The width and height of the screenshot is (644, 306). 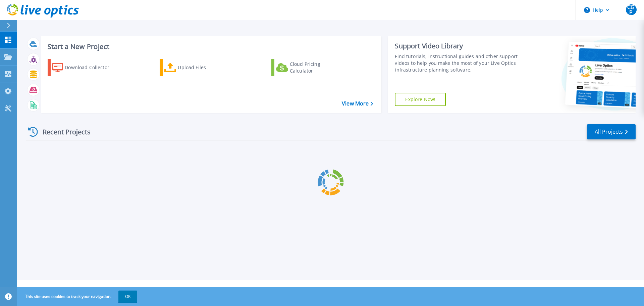 What do you see at coordinates (458, 46) in the screenshot?
I see `div: Support Video Library` at bounding box center [458, 46].